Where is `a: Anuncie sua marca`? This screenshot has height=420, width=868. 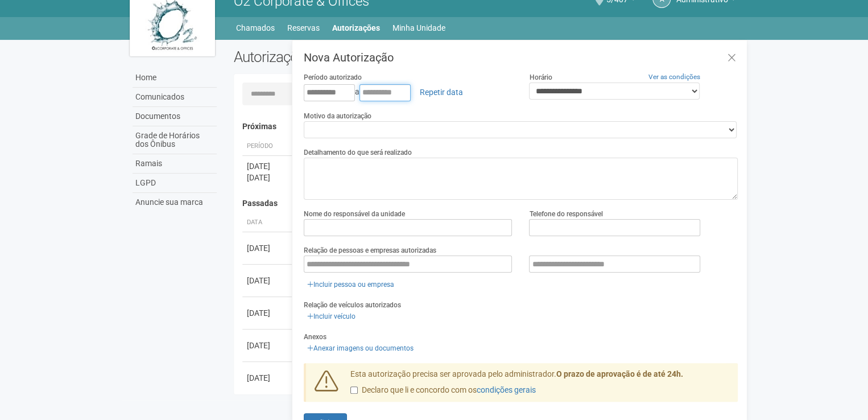 a: Anuncie sua marca is located at coordinates (175, 202).